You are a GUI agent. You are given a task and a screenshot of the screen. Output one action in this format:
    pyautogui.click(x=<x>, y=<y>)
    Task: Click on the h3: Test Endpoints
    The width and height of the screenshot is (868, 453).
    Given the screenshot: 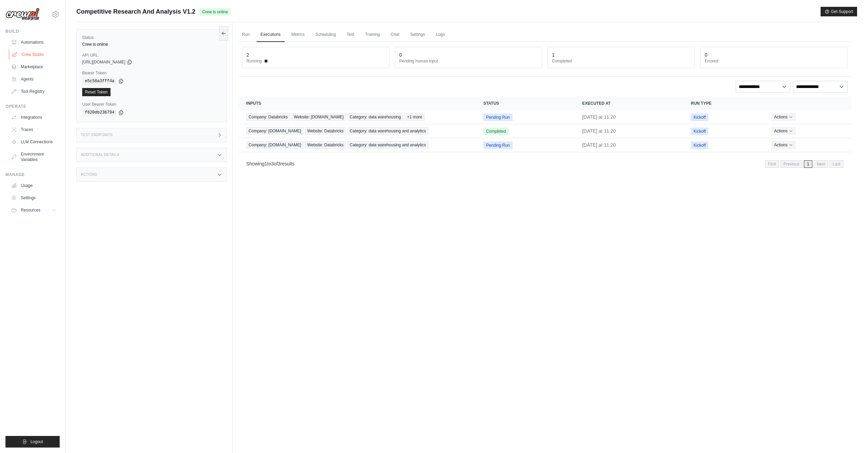 What is the action you would take?
    pyautogui.click(x=97, y=135)
    